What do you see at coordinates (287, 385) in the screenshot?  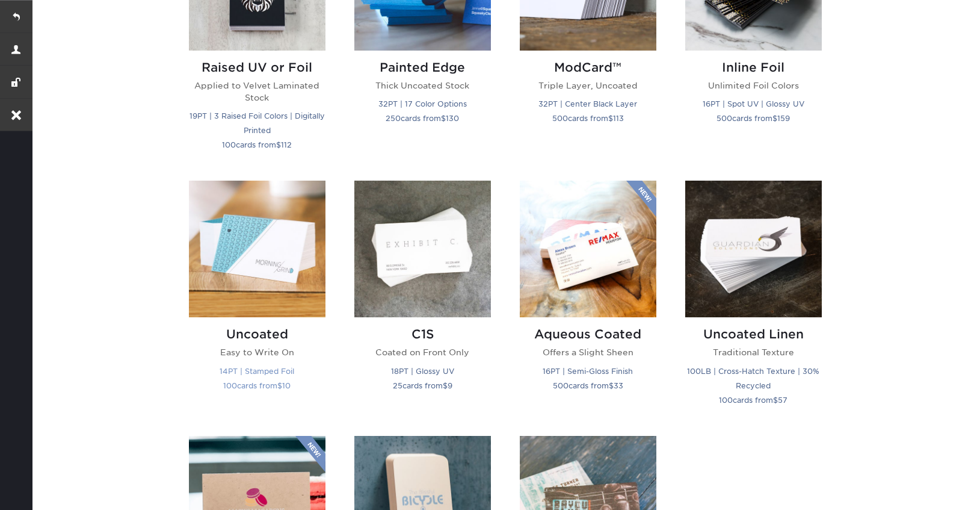 I see `span: 10` at bounding box center [287, 385].